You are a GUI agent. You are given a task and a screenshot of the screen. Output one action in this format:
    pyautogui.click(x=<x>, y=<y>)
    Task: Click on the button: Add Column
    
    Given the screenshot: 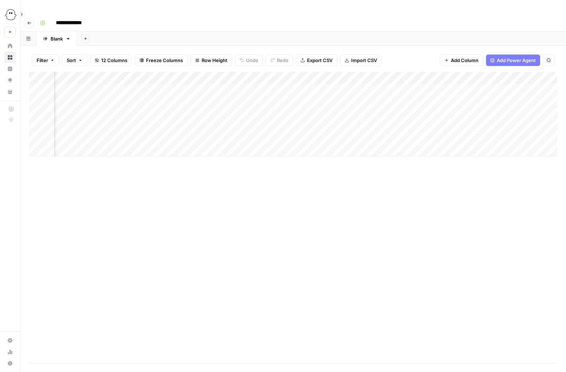 What is the action you would take?
    pyautogui.click(x=461, y=60)
    